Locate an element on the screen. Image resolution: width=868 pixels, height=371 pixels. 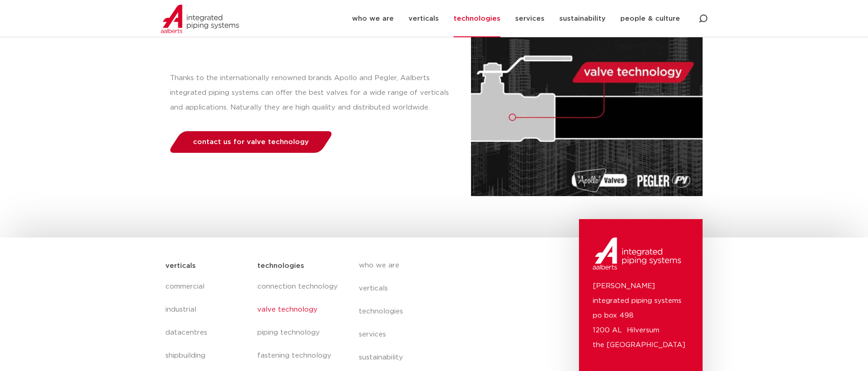
h5: verticals is located at coordinates (181, 266).